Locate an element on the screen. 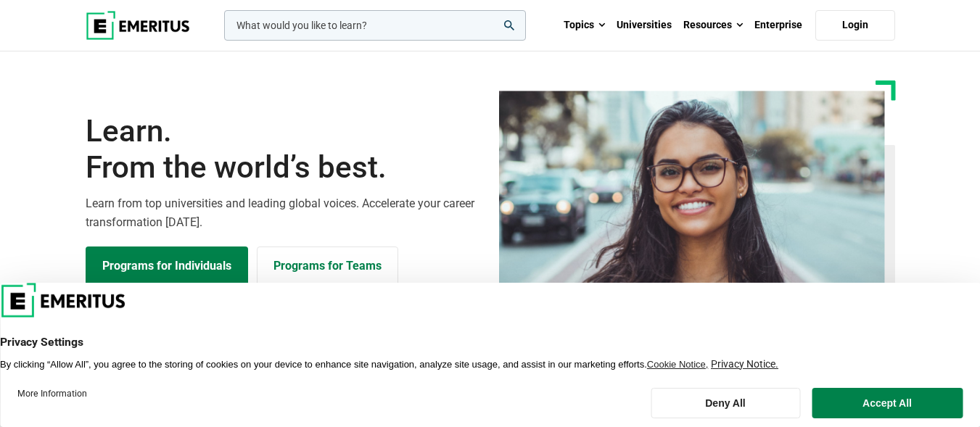 The height and width of the screenshot is (427, 980). input: woocommerce-product-search-field-0 is located at coordinates (375, 25).